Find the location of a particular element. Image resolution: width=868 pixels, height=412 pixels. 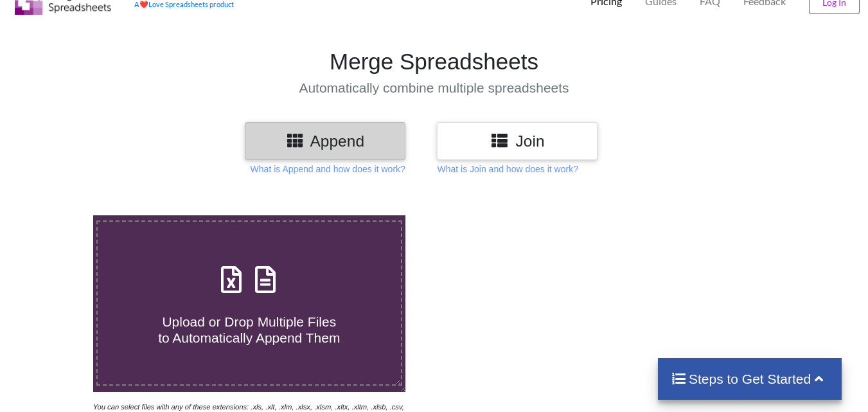

h3: Join is located at coordinates (517, 141).